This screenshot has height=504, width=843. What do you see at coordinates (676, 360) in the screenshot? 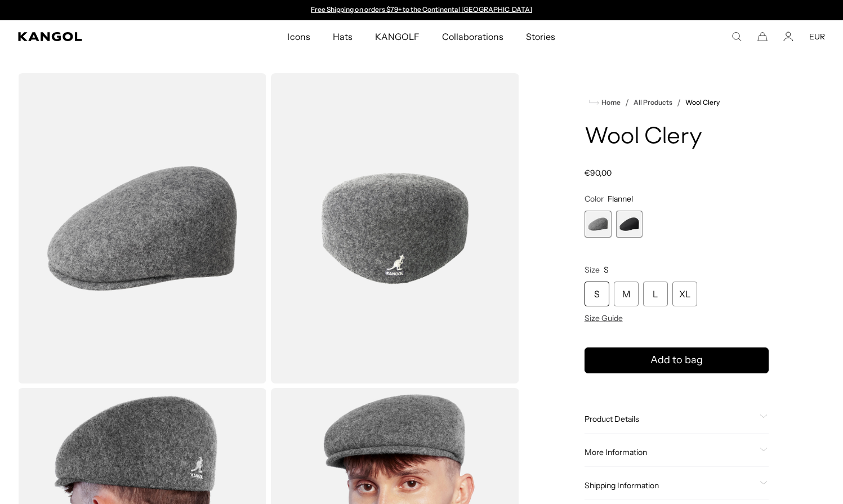
I see `span: Add to bag` at bounding box center [676, 360].